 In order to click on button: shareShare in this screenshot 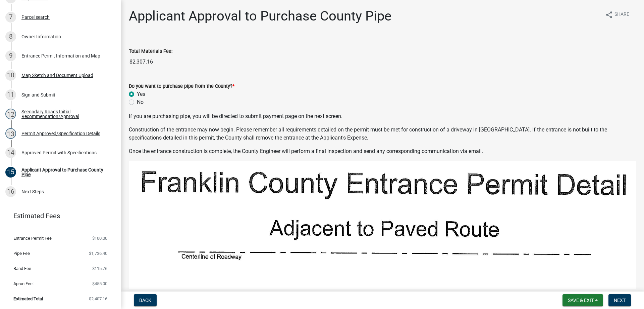, I will do `click(617, 14)`.